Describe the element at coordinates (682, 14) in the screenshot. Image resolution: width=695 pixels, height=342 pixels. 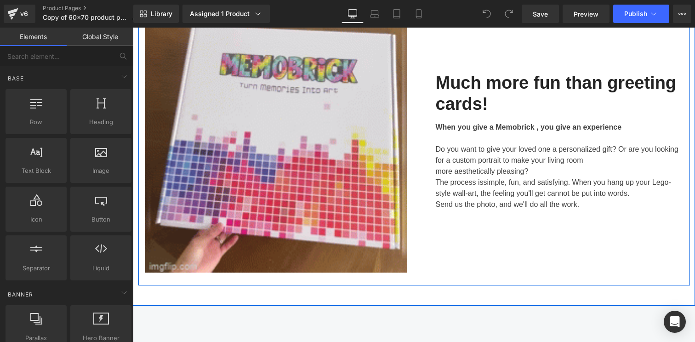
I see `button: More` at that location.